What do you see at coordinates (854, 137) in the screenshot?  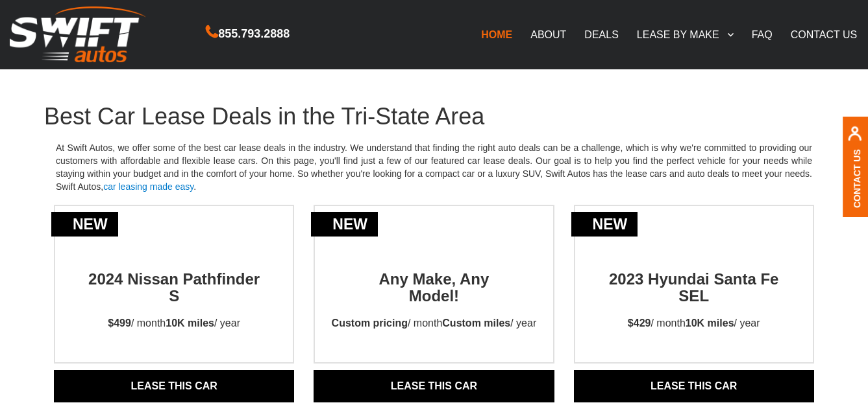 I see `img: contact us, iconuser` at bounding box center [854, 137].